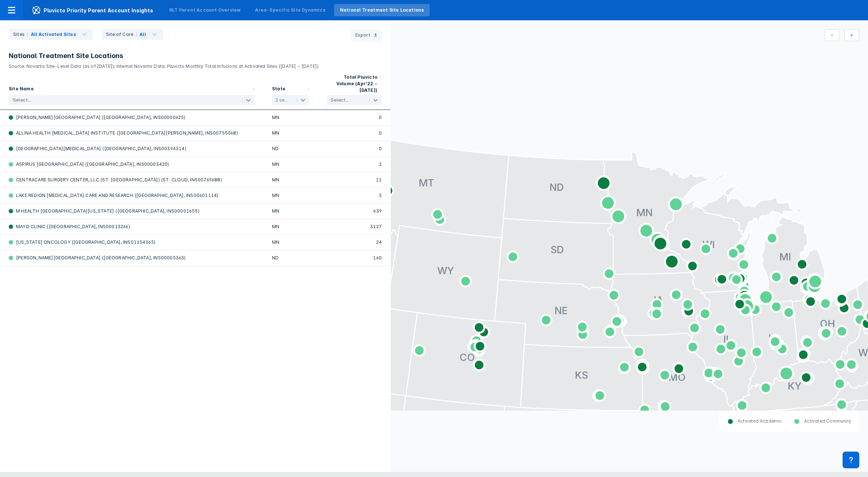 This screenshot has height=477, width=868. Describe the element at coordinates (354, 195) in the screenshot. I see `div: 3` at that location.